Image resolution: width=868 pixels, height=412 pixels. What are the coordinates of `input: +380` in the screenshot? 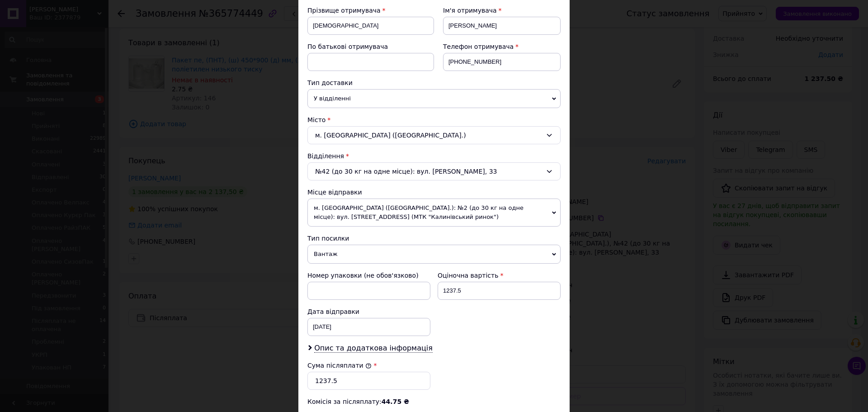 It's located at (502, 62).